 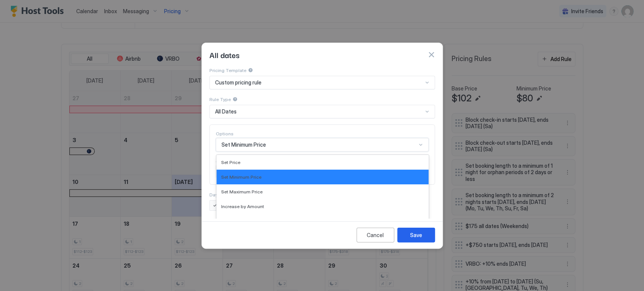 What do you see at coordinates (375, 236) in the screenshot?
I see `button: Cancel` at bounding box center [375, 236].